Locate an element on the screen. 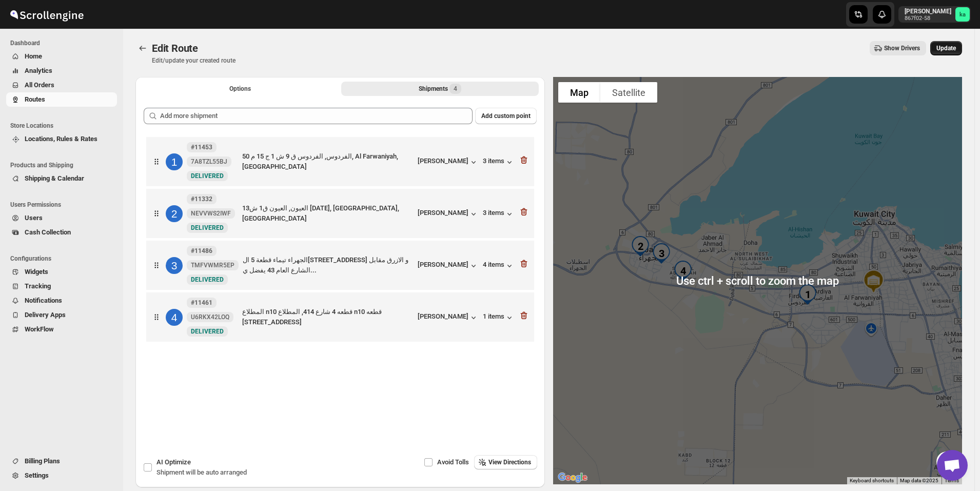  b: #11486 is located at coordinates (202, 251).